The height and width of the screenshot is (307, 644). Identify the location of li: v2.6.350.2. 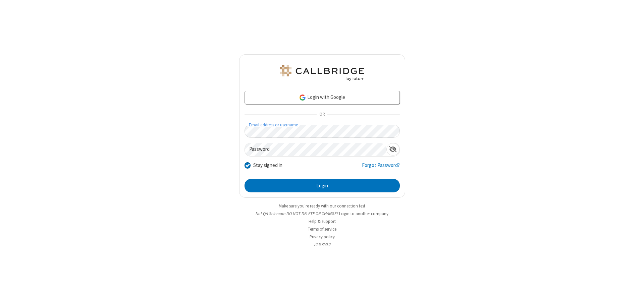
(322, 244).